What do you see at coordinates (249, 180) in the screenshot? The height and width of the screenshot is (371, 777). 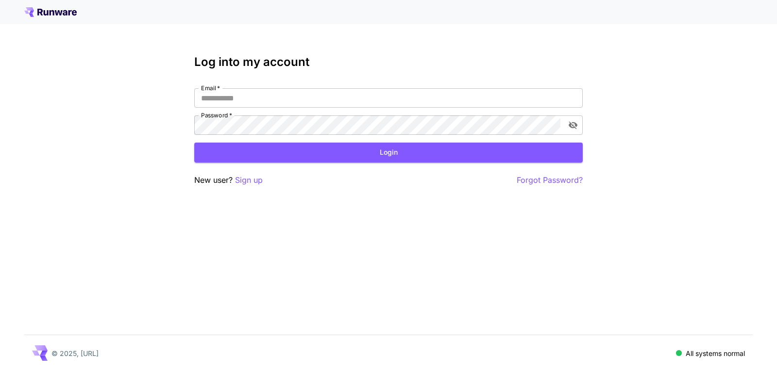 I see `button: Sign up` at bounding box center [249, 180].